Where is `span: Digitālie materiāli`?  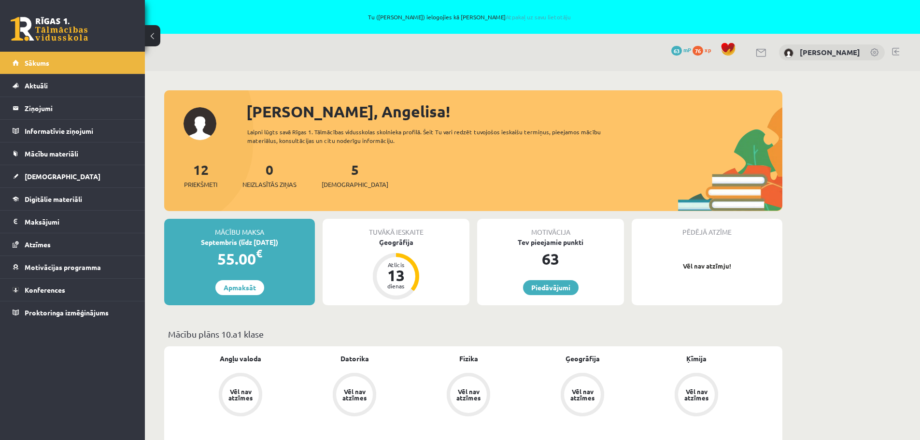 span: Digitālie materiāli is located at coordinates (53, 199).